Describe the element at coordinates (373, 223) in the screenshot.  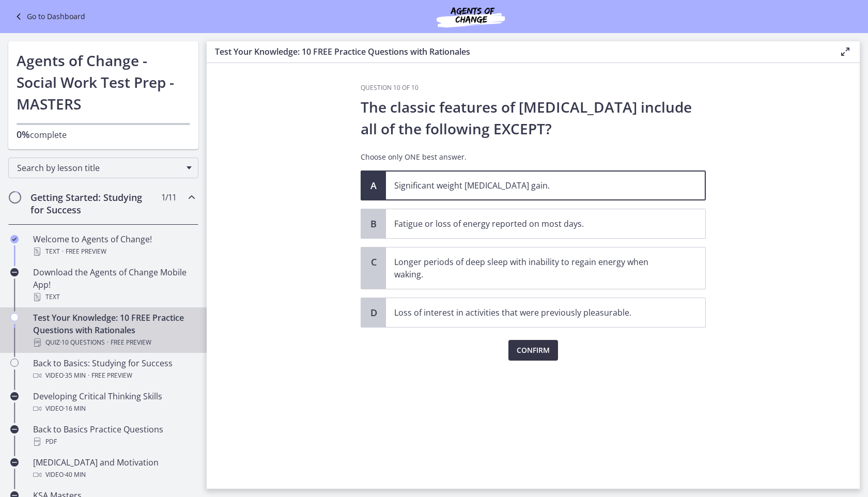
I see `span: B` at that location.